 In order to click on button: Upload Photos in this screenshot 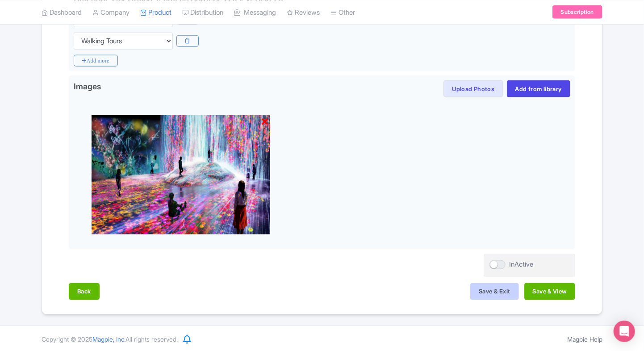, I will do `click(473, 89)`.